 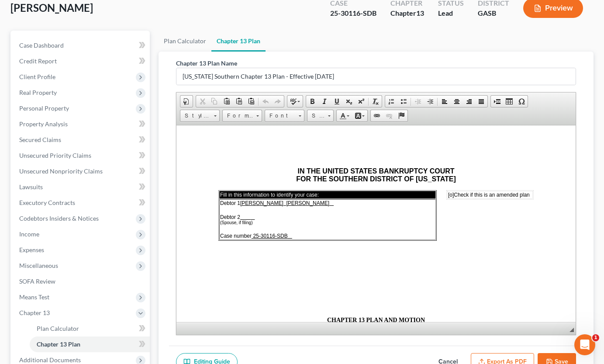 I want to click on span: Additional Documents, so click(x=50, y=359).